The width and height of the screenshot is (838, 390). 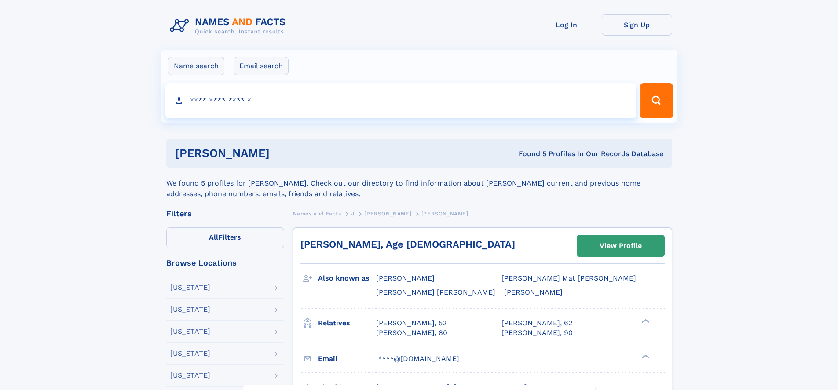 What do you see at coordinates (225, 214) in the screenshot?
I see `div: Filters` at bounding box center [225, 214].